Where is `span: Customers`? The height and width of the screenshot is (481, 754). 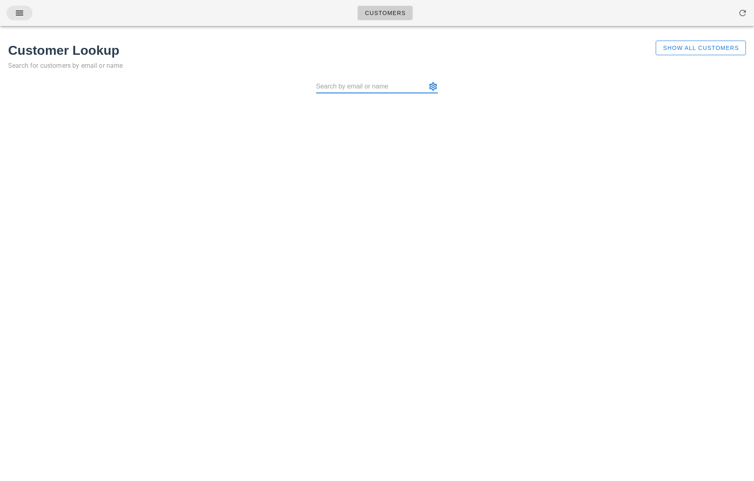 span: Customers is located at coordinates (385, 13).